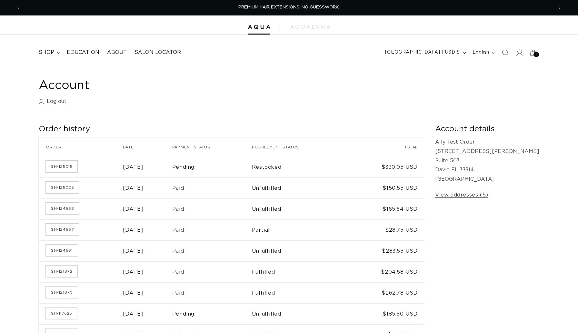  I want to click on a: Salon Locator, so click(158, 52).